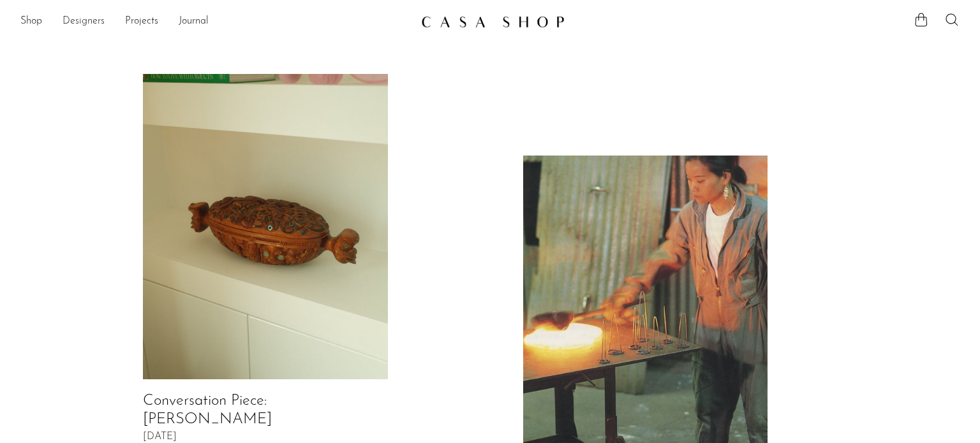 The width and height of the screenshot is (980, 443). What do you see at coordinates (83, 22) in the screenshot?
I see `a: Designers` at bounding box center [83, 22].